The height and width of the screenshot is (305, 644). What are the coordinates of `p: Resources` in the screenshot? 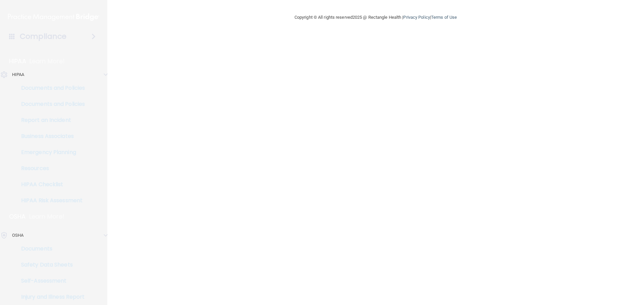 It's located at (50, 169).